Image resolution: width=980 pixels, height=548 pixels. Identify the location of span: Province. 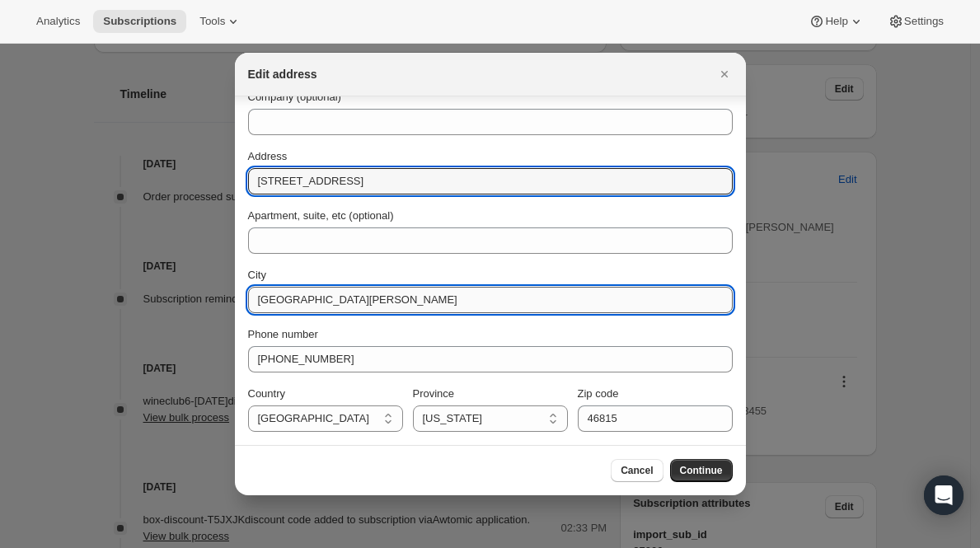
(434, 393).